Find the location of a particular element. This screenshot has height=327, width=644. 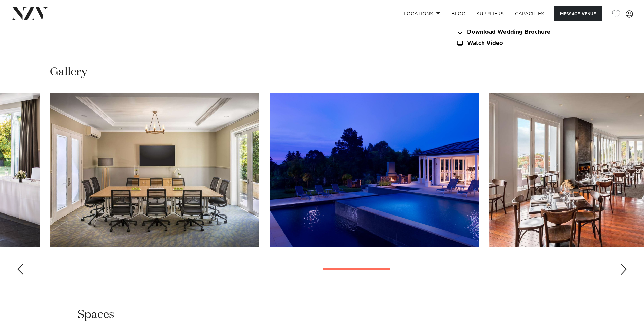

swiper-slide: 11 / 20 is located at coordinates (155, 170).